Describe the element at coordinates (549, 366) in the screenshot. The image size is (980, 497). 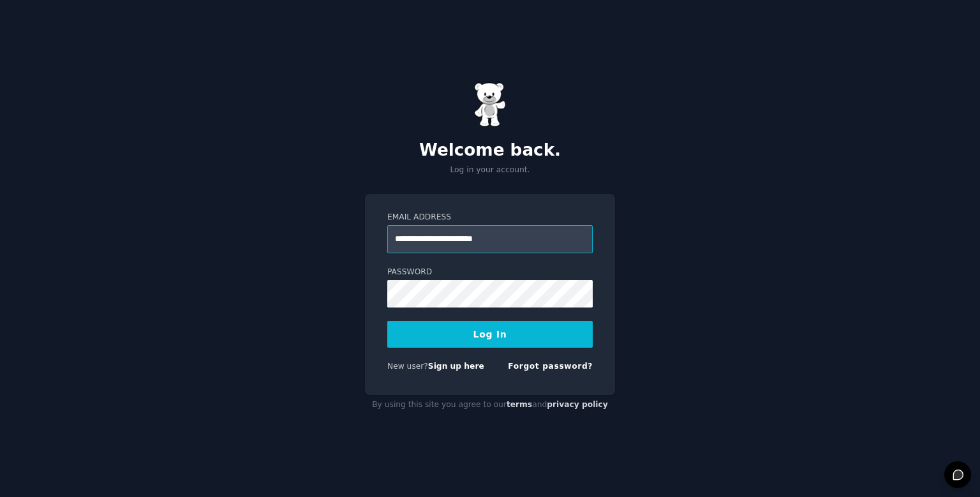
I see `a: Forgot password?` at that location.